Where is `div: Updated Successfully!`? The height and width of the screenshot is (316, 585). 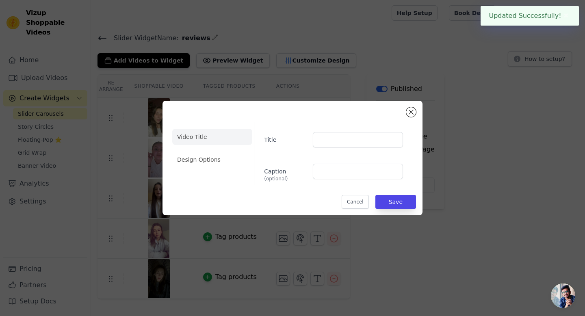 div: Updated Successfully! is located at coordinates (530, 16).